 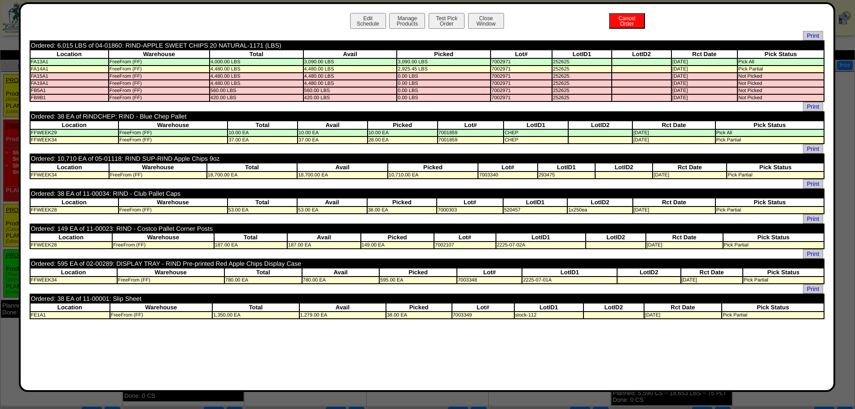 I want to click on td: 38.00 EA, so click(x=419, y=315).